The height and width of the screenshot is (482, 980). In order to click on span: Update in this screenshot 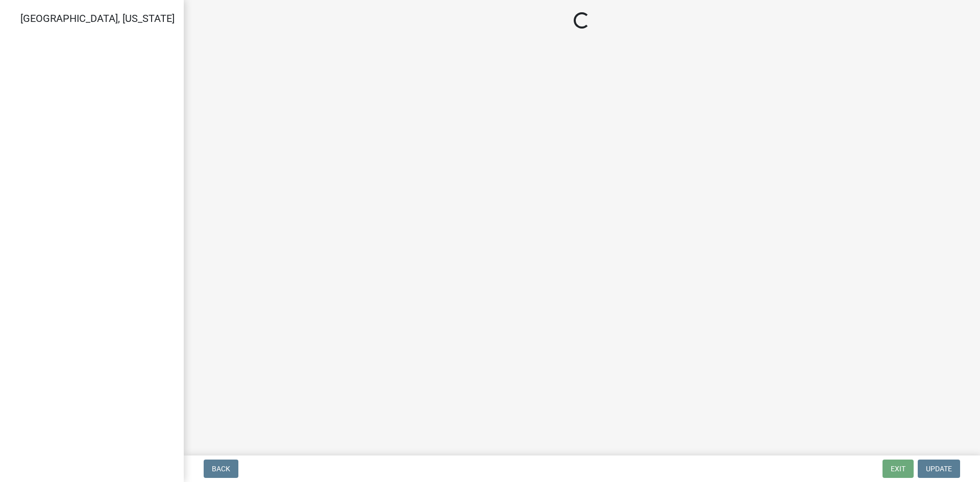, I will do `click(939, 469)`.